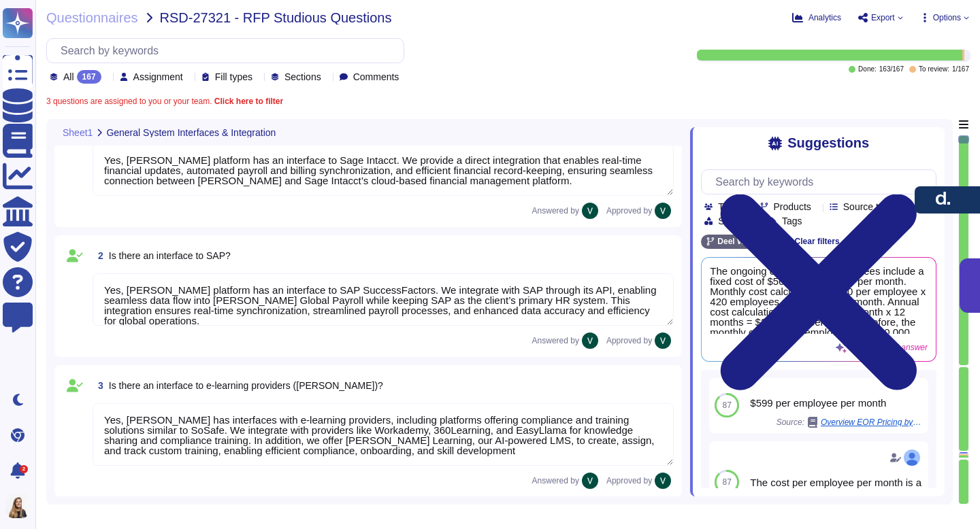 The width and height of the screenshot is (980, 529). What do you see at coordinates (376, 77) in the screenshot?
I see `span: Comments` at bounding box center [376, 77].